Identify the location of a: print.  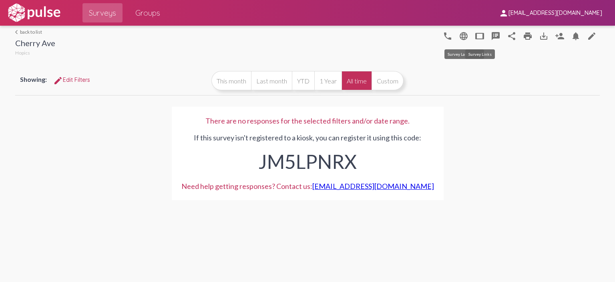
(528, 36).